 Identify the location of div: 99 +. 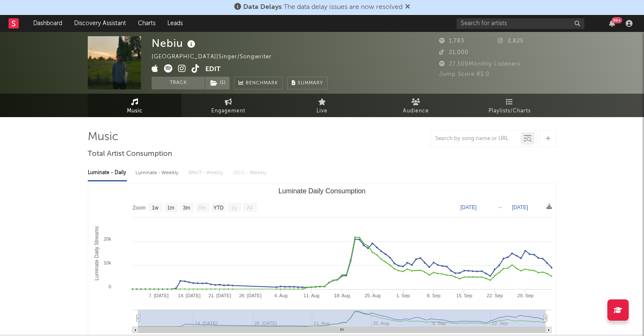
(617, 20).